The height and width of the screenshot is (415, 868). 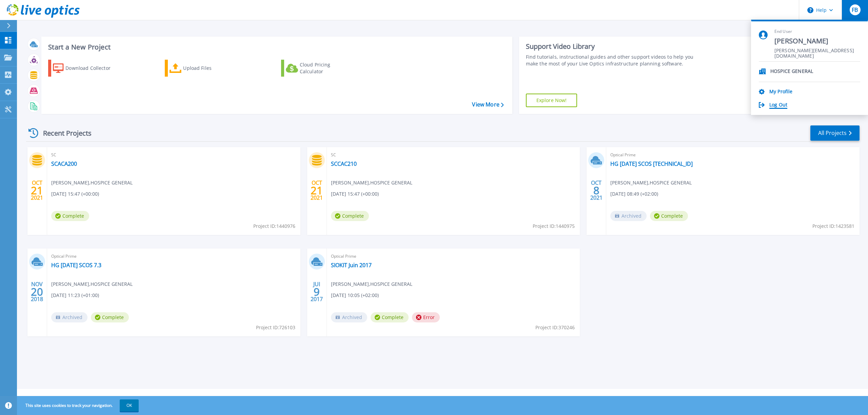 What do you see at coordinates (79, 406) in the screenshot?
I see `span: This site uses cookies to track your navigation.` at bounding box center [79, 406].